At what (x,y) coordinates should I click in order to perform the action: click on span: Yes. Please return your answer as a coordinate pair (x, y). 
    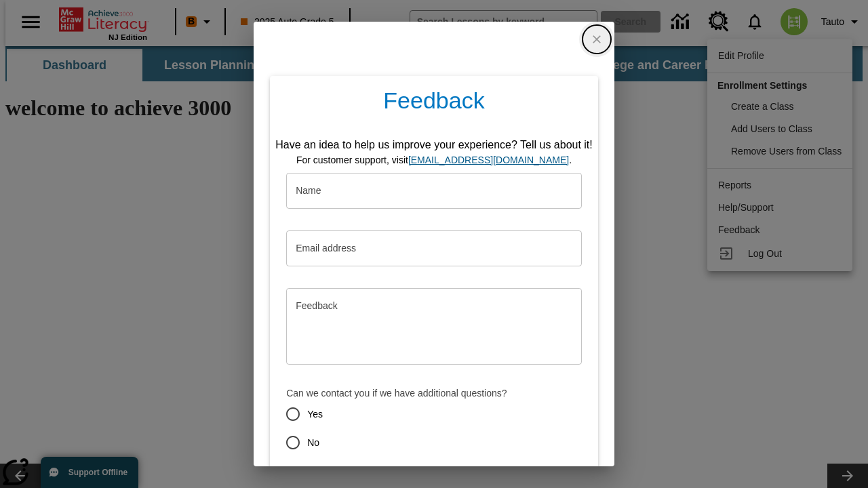
    Looking at the image, I should click on (314, 415).